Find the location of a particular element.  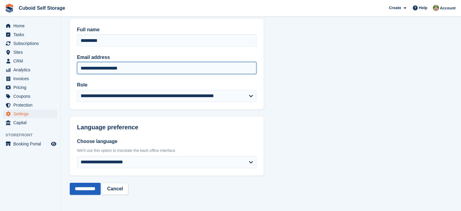

span: Analytics is located at coordinates (32, 70).